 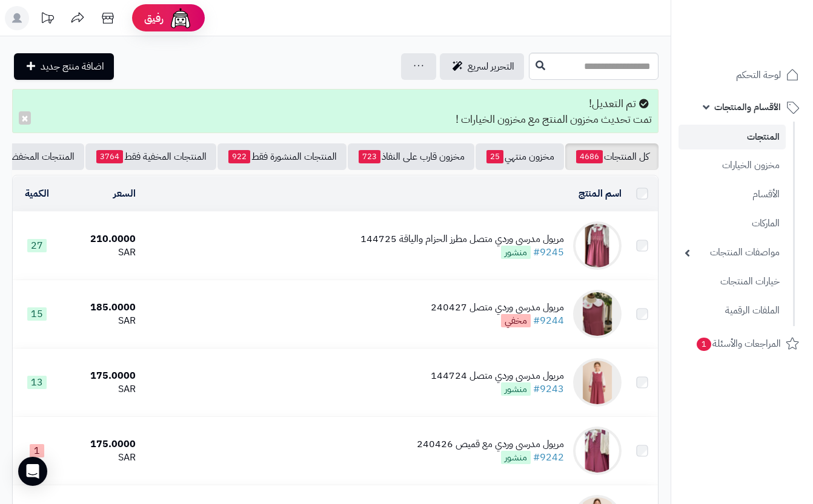 I want to click on span: 3764, so click(x=110, y=157).